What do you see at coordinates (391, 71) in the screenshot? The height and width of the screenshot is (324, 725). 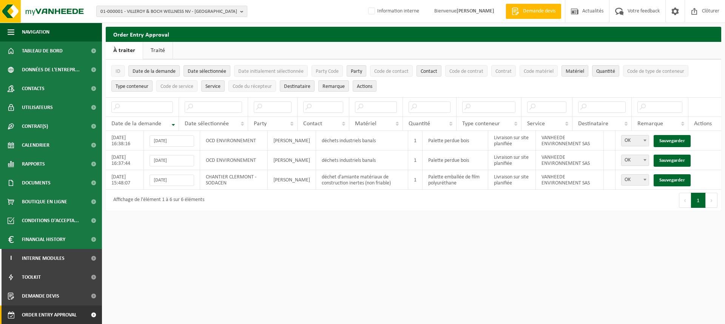 I see `span: Code de contact` at bounding box center [391, 71].